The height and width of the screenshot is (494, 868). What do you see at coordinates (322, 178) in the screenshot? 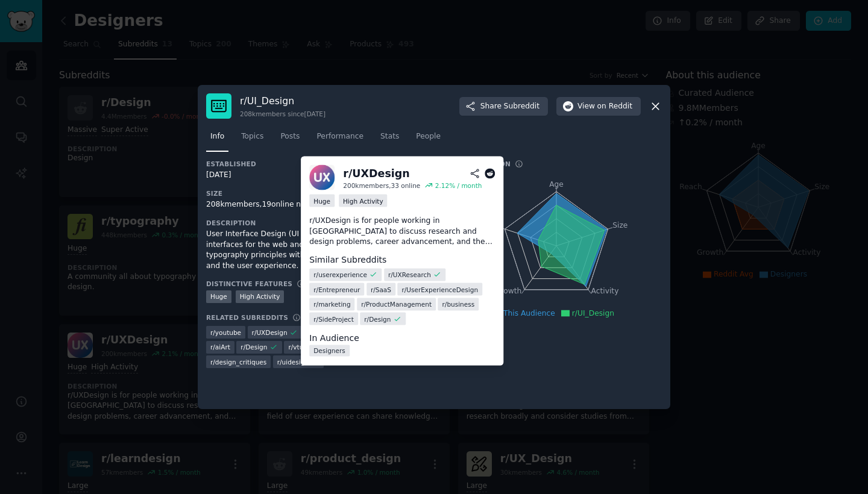
I see `img: UXDesign` at bounding box center [322, 178].